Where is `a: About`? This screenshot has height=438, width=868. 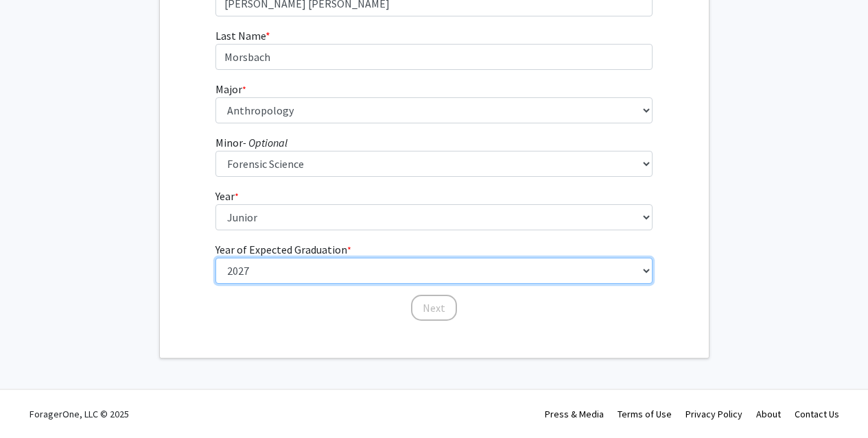 a: About is located at coordinates (769, 414).